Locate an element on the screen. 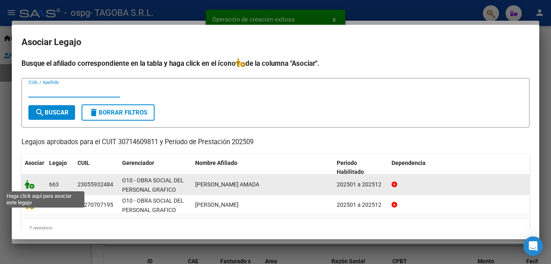 The image size is (551, 264). datatable-header-cell: Periodo Habilitado is located at coordinates (361, 168).